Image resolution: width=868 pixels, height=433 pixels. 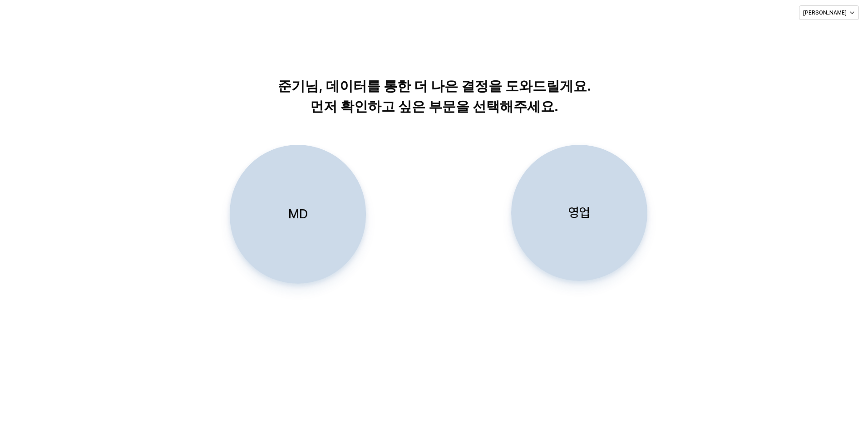 What do you see at coordinates (579, 213) in the screenshot?
I see `button: 영업` at bounding box center [579, 213].